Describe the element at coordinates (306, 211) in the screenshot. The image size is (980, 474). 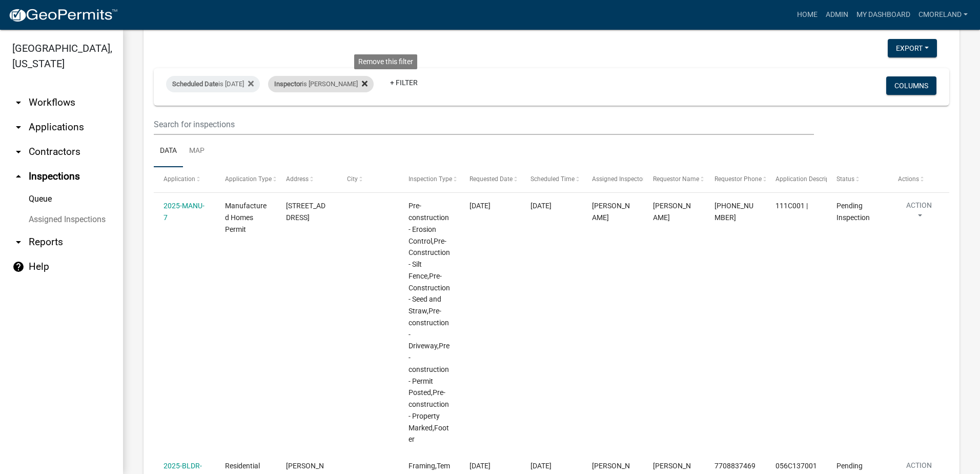
I see `span: 124 FOREST HILL DR` at that location.